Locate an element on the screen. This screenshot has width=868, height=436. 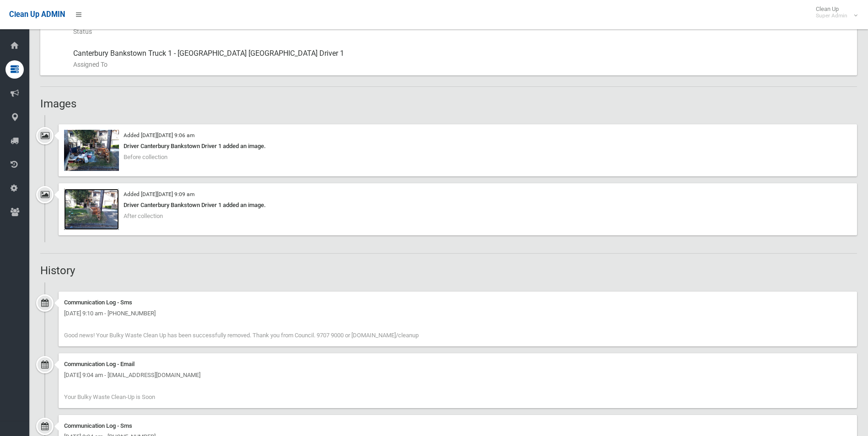
span: Clean Up is located at coordinates (834, 13).